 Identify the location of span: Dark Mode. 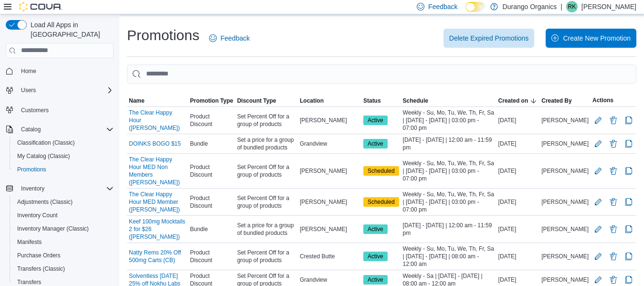
(465, 12).